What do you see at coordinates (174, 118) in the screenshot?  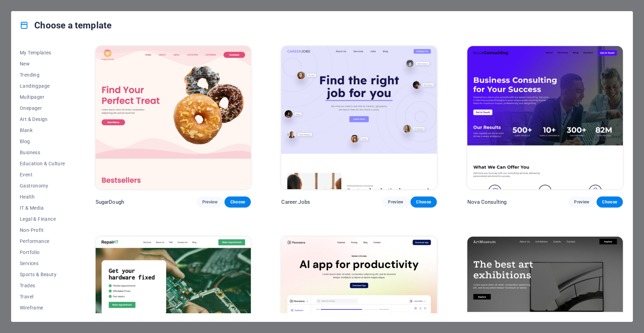 I see `img: SugarDough` at bounding box center [174, 118].